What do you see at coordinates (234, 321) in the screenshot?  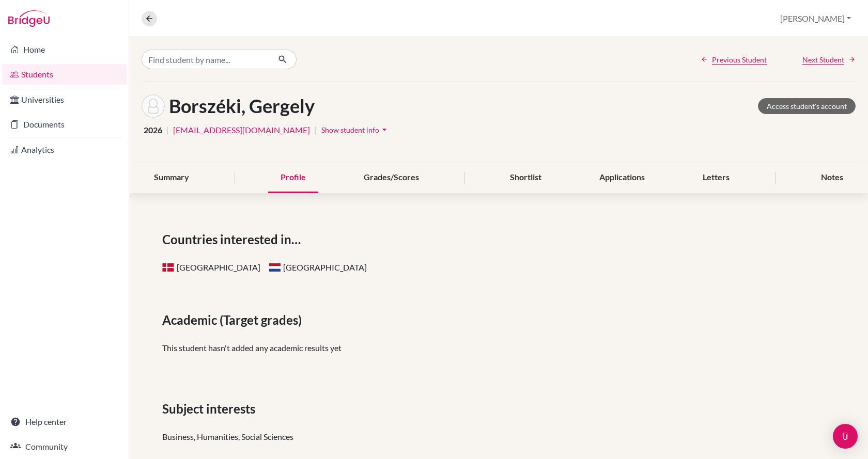 I see `span: Academic (Target grades)` at bounding box center [234, 321].